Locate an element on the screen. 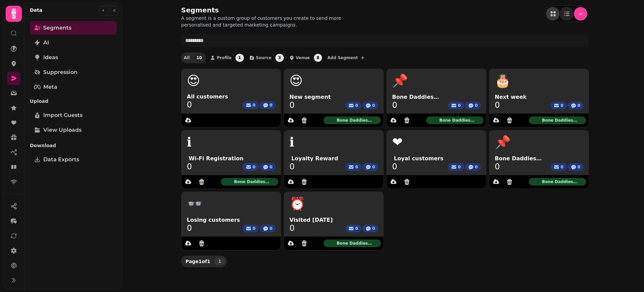 This screenshot has height=292, width=644. button: as-grid is located at coordinates (553, 14).